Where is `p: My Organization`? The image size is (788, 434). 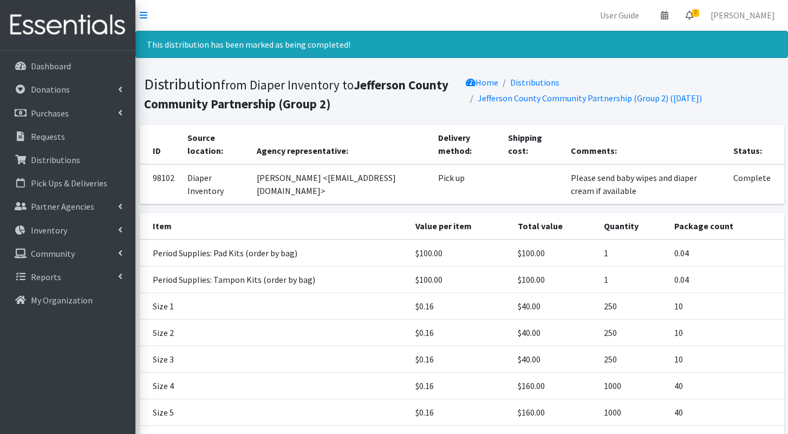
p: My Organization is located at coordinates (62, 300).